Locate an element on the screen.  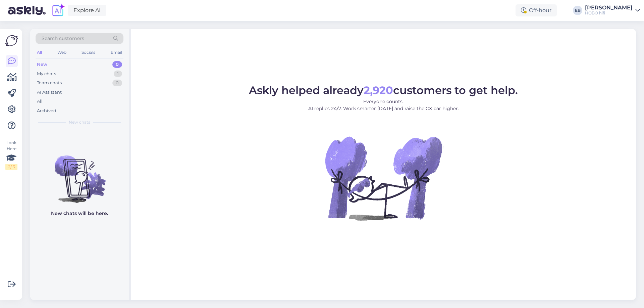
div: Socials is located at coordinates (88, 53).